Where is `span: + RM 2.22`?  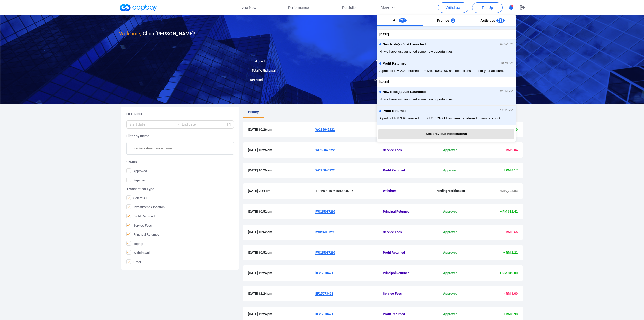
span: + RM 2.22 is located at coordinates (510, 252).